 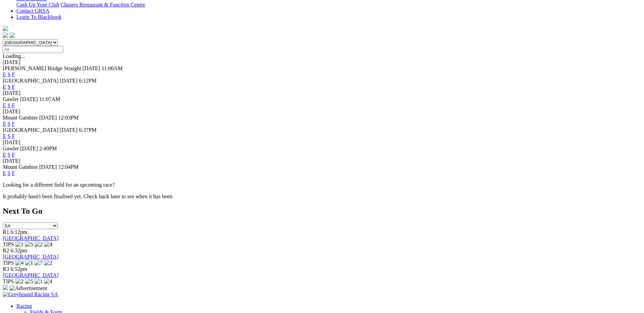 I want to click on img: Advertisement, so click(x=29, y=288).